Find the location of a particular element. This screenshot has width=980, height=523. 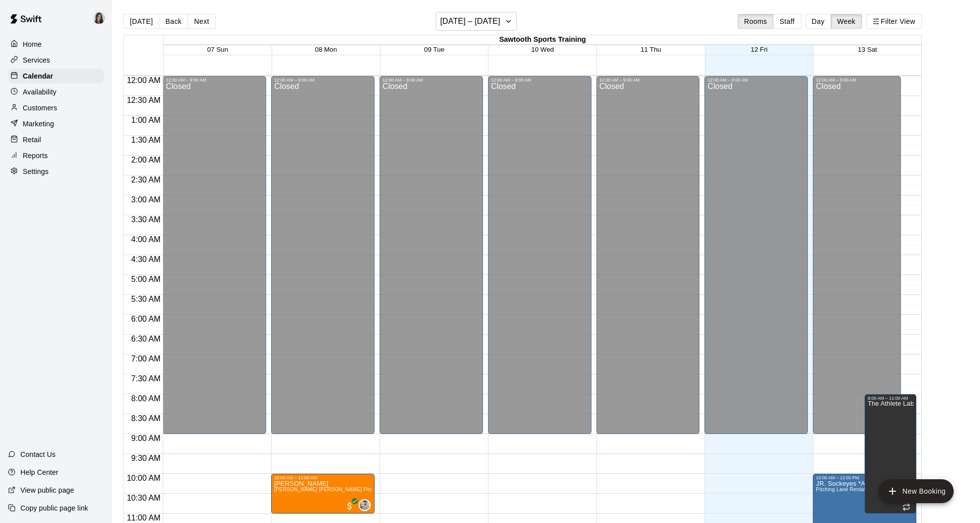

span: 12:30 AM is located at coordinates (144, 100).